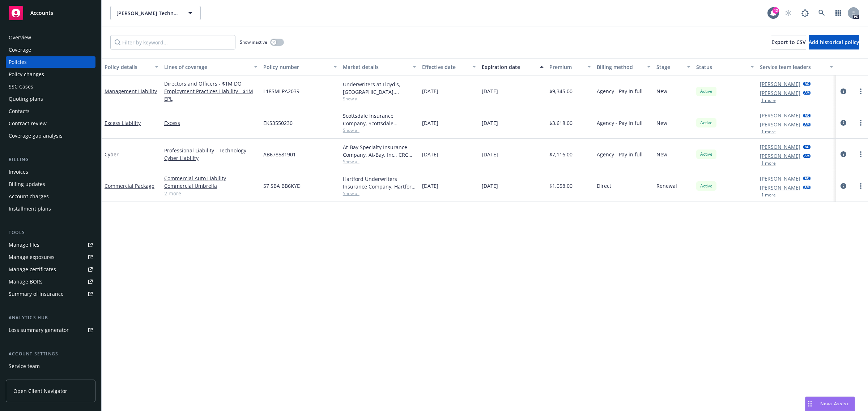 Image resolution: width=868 pixels, height=411 pixels. What do you see at coordinates (51, 172) in the screenshot?
I see `a: Invoices` at bounding box center [51, 172].